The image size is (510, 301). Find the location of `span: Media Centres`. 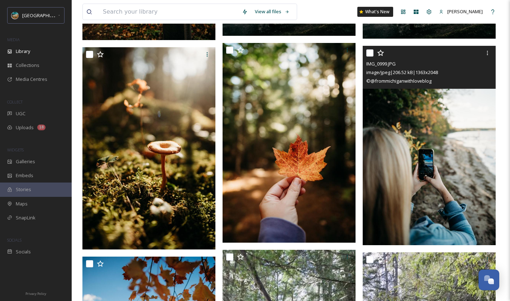

span: Media Centres is located at coordinates (32, 79).